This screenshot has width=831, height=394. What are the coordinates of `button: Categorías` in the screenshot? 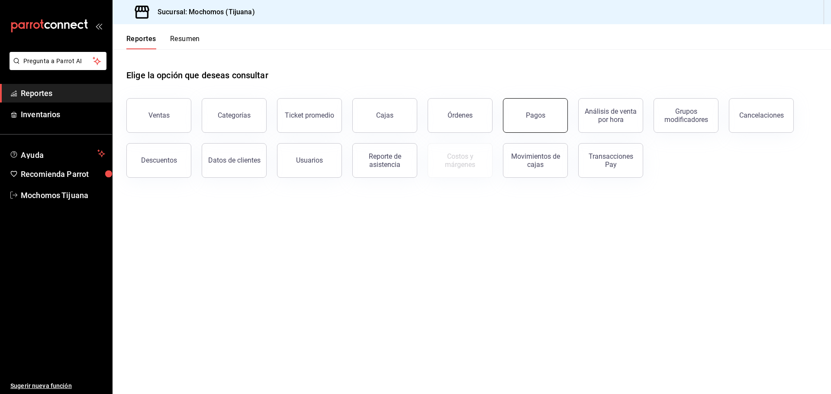 It's located at (234, 116).